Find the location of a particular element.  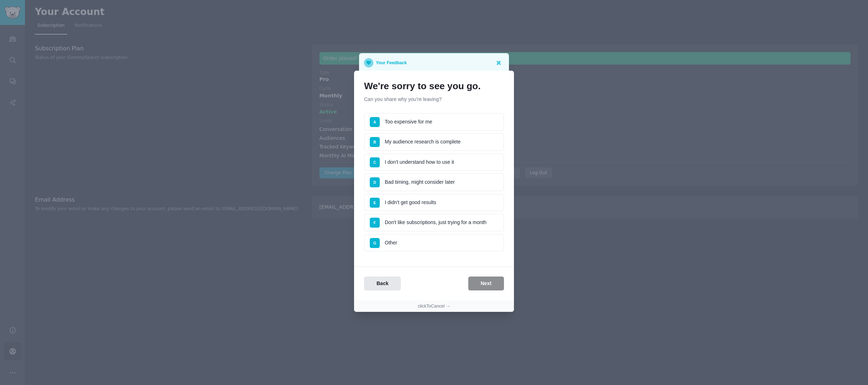

h1: We're sorry to see you go. is located at coordinates (434, 87).